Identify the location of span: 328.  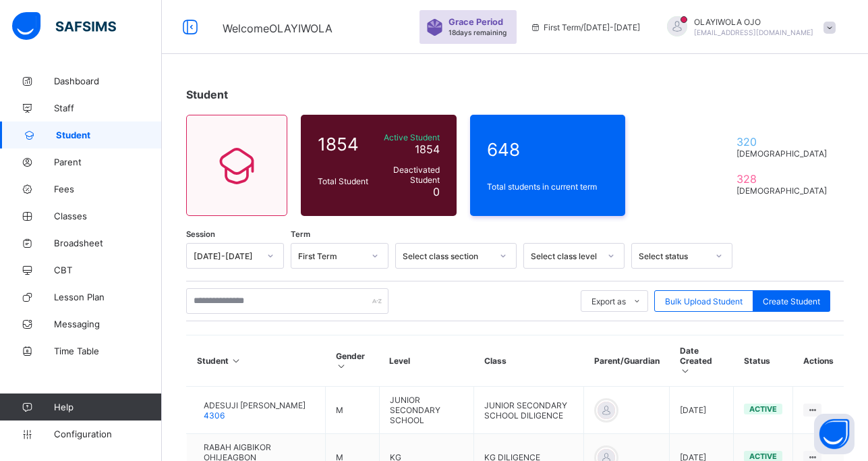
(781, 179).